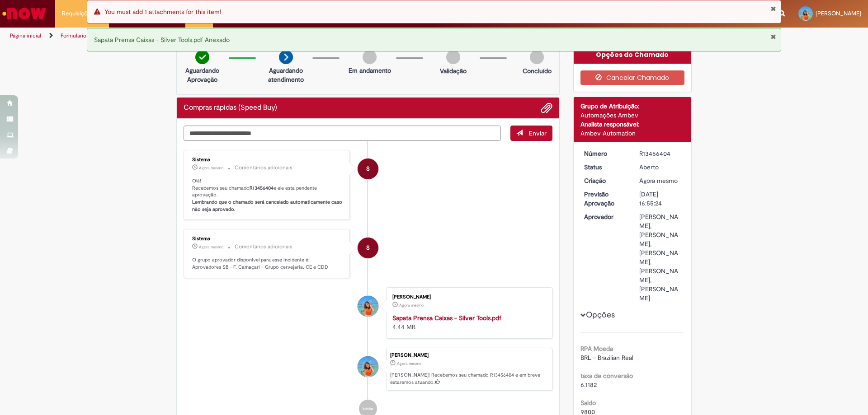  Describe the element at coordinates (531, 134) in the screenshot. I see `button: Enviar` at that location.